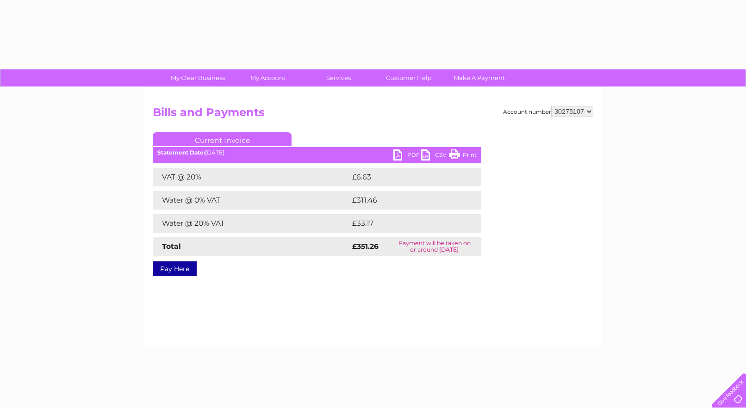  I want to click on a: Current Invoice, so click(222, 139).